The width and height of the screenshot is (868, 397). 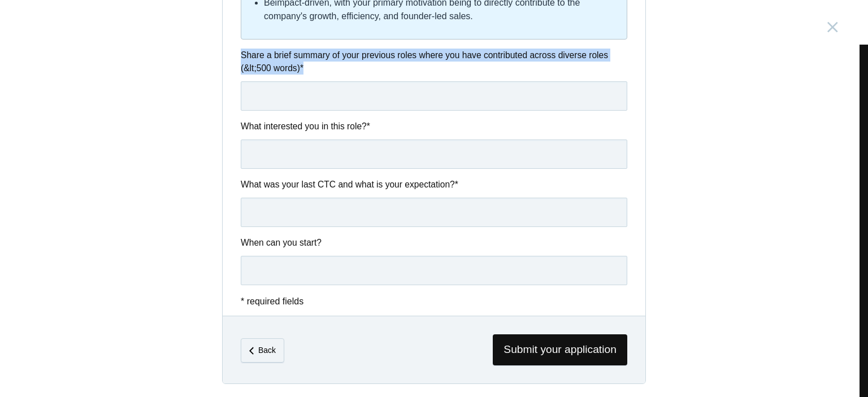 What do you see at coordinates (434, 184) in the screenshot?
I see `label: What was your last CTC and what is your expectation?` at bounding box center [434, 184].